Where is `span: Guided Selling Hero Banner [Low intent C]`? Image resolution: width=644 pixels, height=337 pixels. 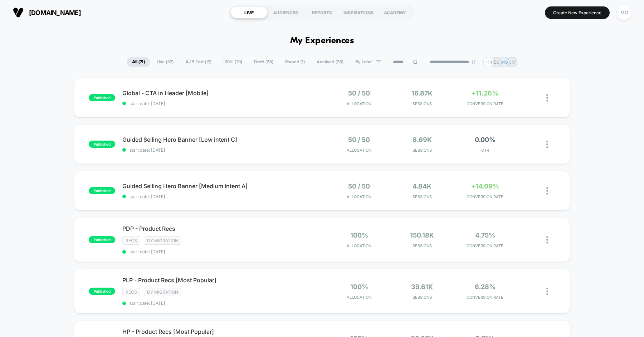 span: Guided Selling Hero Banner [Low intent C] is located at coordinates (222, 140).